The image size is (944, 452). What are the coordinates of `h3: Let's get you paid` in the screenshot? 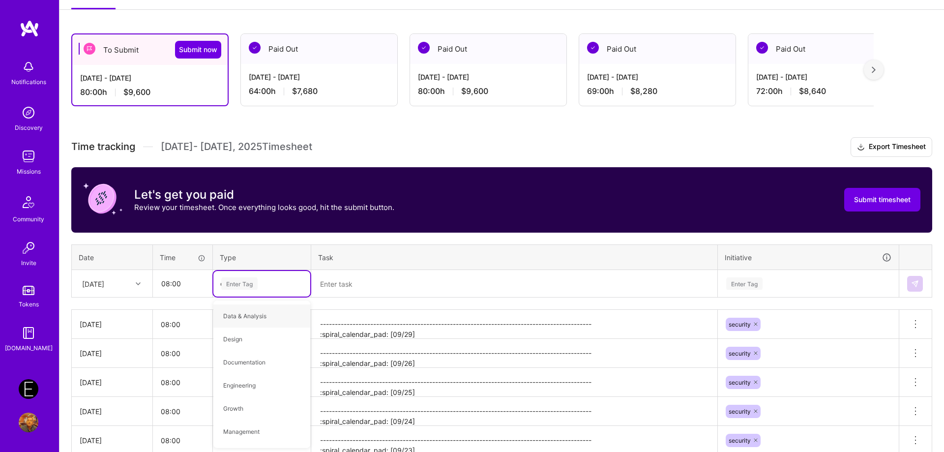 It's located at (264, 195).